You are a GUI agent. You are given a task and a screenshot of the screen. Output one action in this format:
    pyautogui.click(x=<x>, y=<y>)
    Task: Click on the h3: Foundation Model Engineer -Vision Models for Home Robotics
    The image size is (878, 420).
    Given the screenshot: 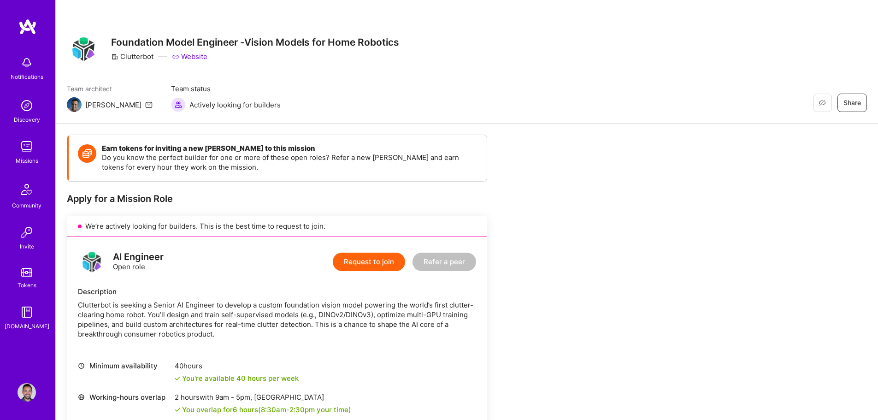 What is the action you would take?
    pyautogui.click(x=255, y=42)
    